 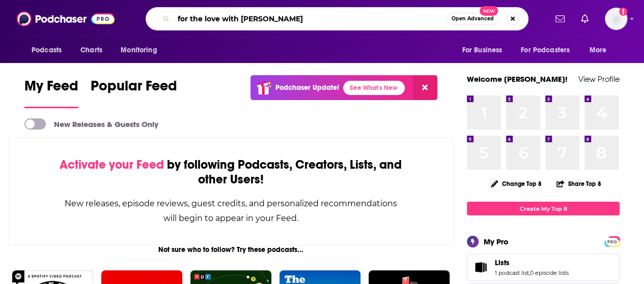 What do you see at coordinates (112, 165) in the screenshot?
I see `span: Activate your Feed` at bounding box center [112, 165].